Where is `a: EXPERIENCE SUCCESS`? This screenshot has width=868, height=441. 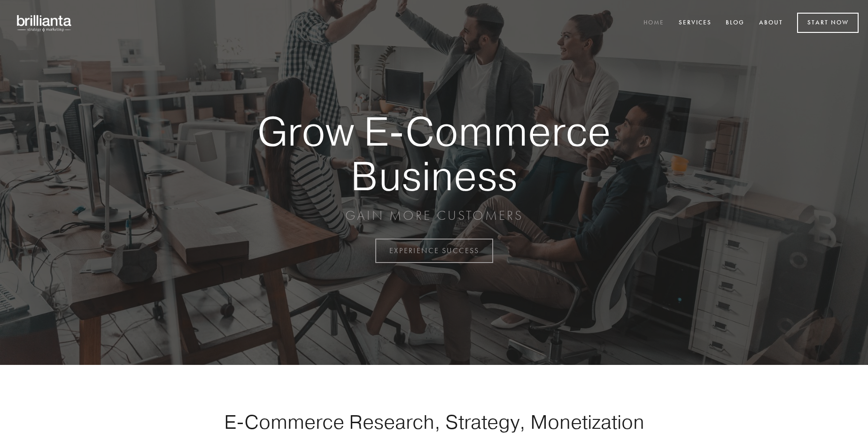
a: EXPERIENCE SUCCESS is located at coordinates (434, 251).